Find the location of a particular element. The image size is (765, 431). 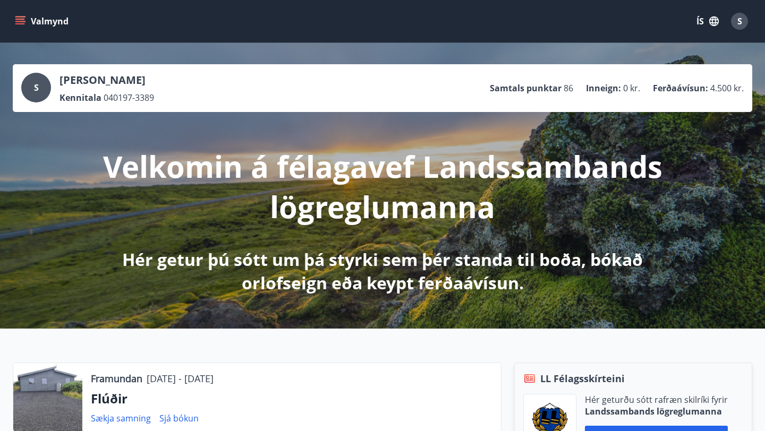

p: Hér geturðu sótt rafræn skilríki fyrir is located at coordinates (656, 400).